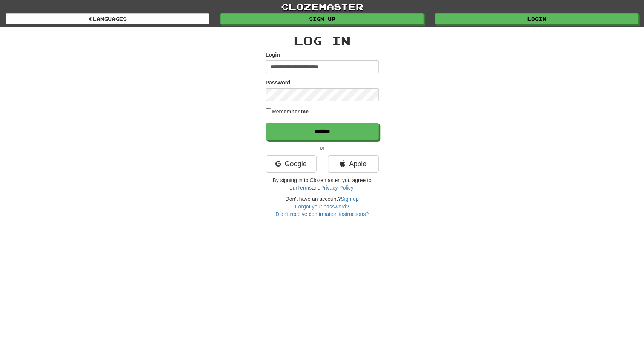 The image size is (644, 352). I want to click on a: Terms, so click(305, 188).